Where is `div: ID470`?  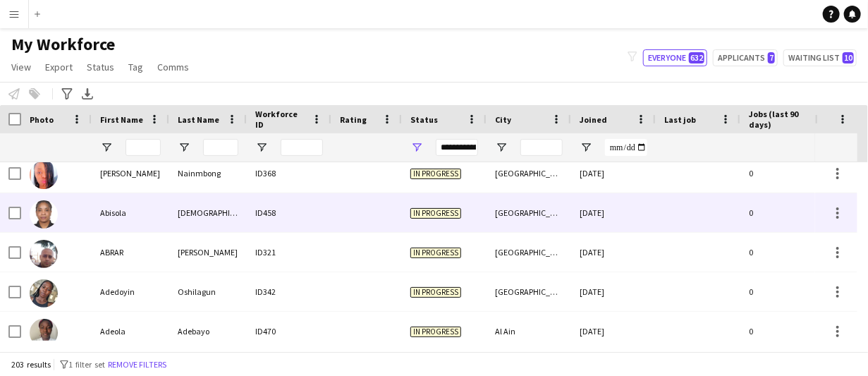 div: ID470 is located at coordinates (289, 331).